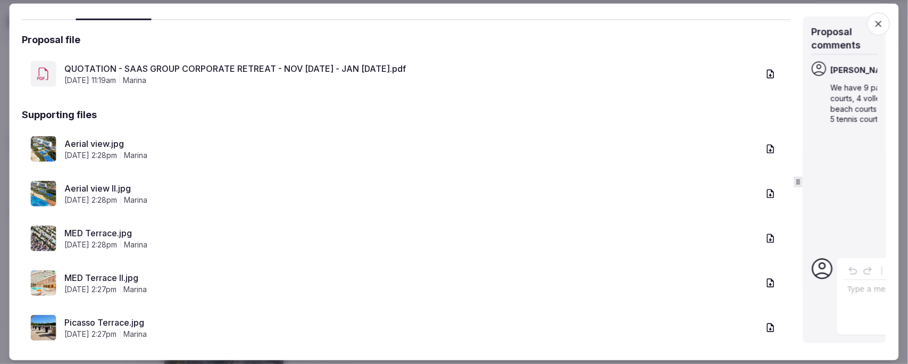 This screenshot has height=364, width=908. Describe the element at coordinates (411, 188) in the screenshot. I see `a: Aerial view II.jpg` at that location.